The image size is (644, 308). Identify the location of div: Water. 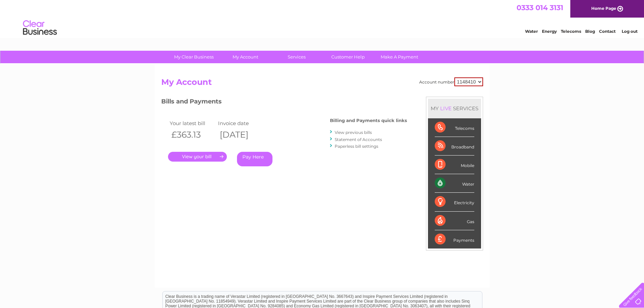
(454, 183).